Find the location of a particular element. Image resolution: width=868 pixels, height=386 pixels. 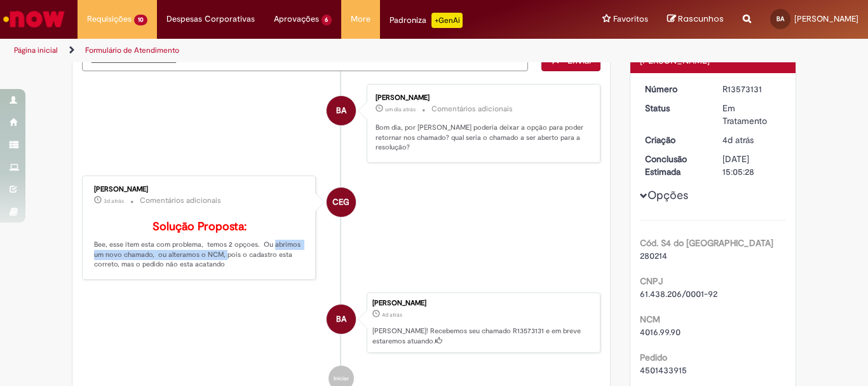

span: 10 is located at coordinates (141, 19).